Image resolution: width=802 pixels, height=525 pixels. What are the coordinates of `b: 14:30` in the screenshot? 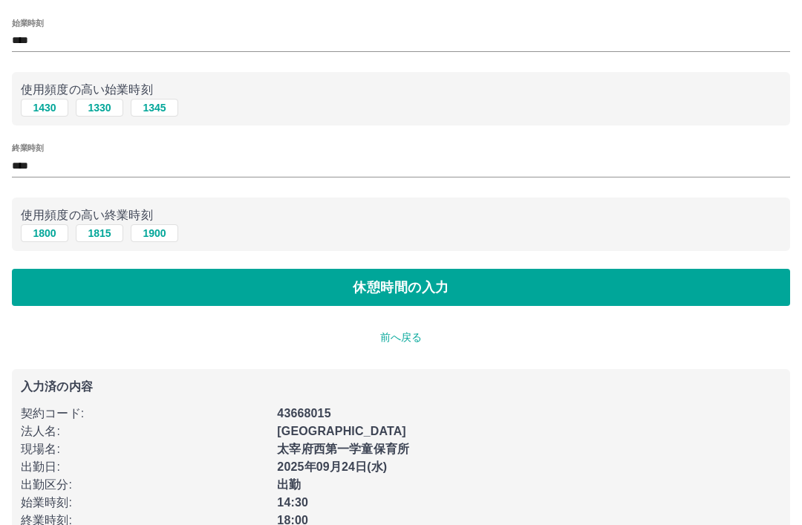 It's located at (293, 502).